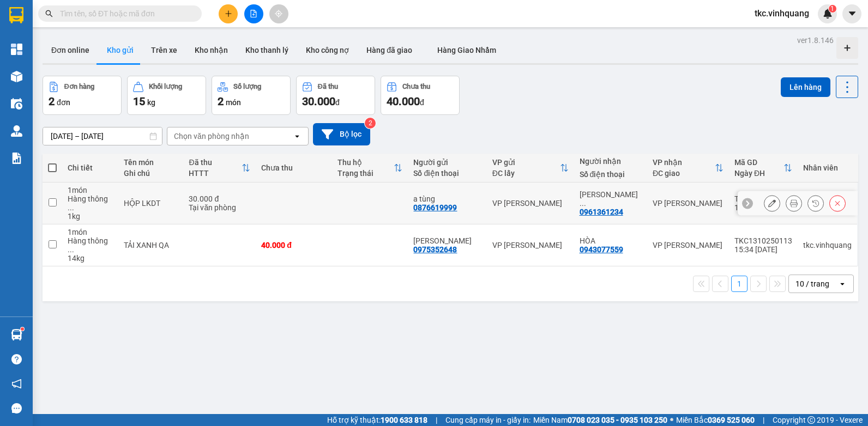 The width and height of the screenshot is (868, 426). Describe the element at coordinates (731, 420) in the screenshot. I see `strong: 0369 525 060` at that location.